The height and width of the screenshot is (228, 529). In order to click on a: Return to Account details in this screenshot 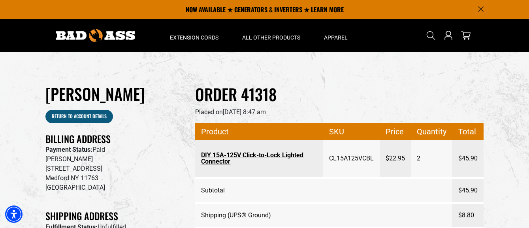, I will do `click(79, 117)`.